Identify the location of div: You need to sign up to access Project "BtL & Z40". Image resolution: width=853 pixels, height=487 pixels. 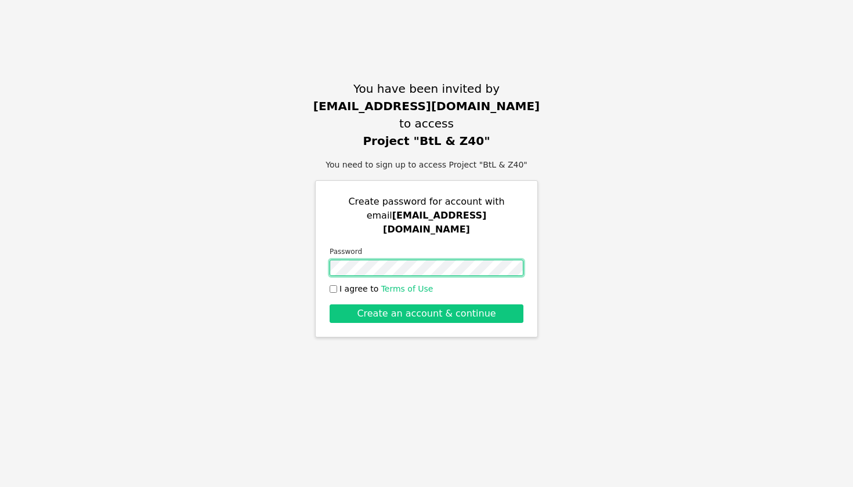
(426, 165).